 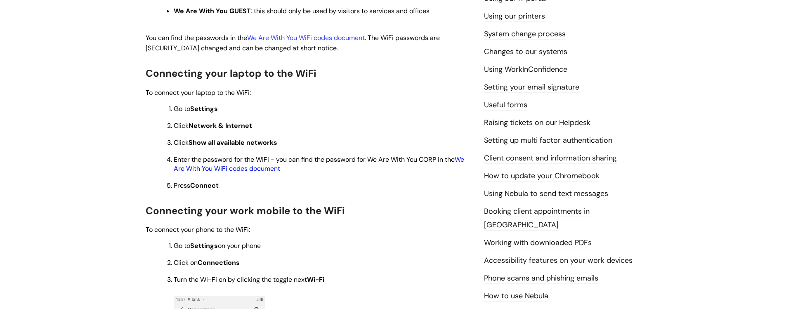 What do you see at coordinates (233, 142) in the screenshot?
I see `strong: Show all available networks` at bounding box center [233, 142].